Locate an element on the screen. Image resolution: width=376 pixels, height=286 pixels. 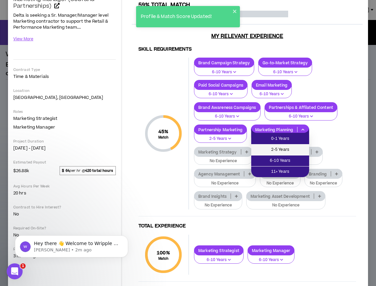
span: 100 % is located at coordinates (163, 253).